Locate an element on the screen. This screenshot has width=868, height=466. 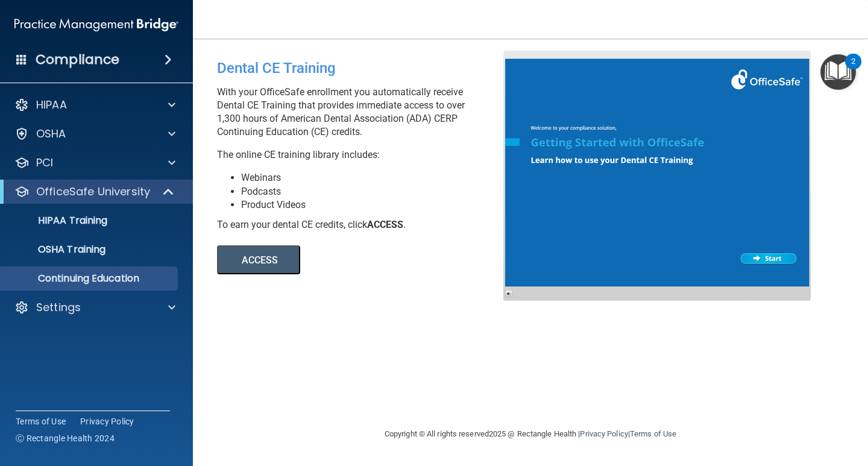
p: Settings is located at coordinates (58, 308).